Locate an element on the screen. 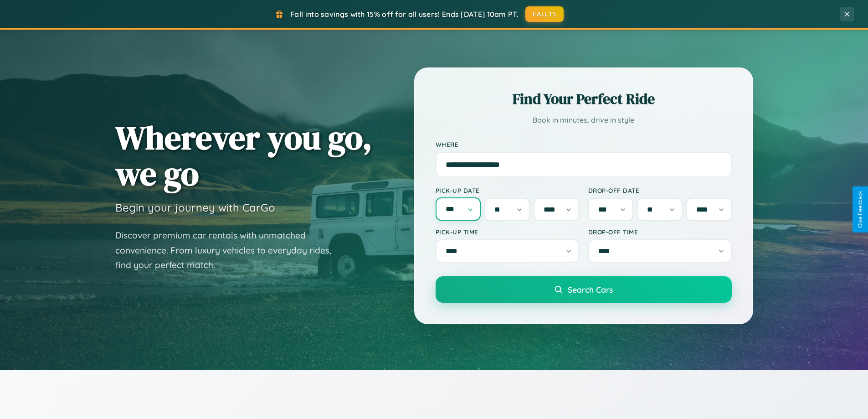 Image resolution: width=868 pixels, height=419 pixels. p: Book in minutes, drive in style is located at coordinates (584, 120).